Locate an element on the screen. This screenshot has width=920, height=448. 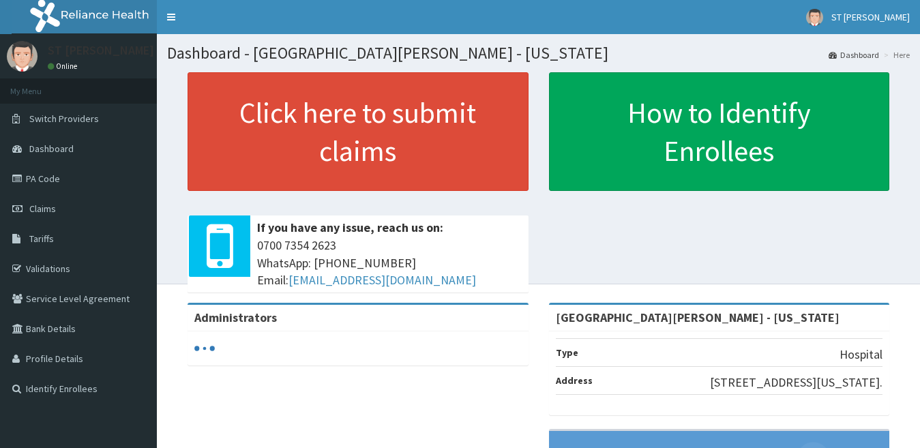
b: Type is located at coordinates (566, 352).